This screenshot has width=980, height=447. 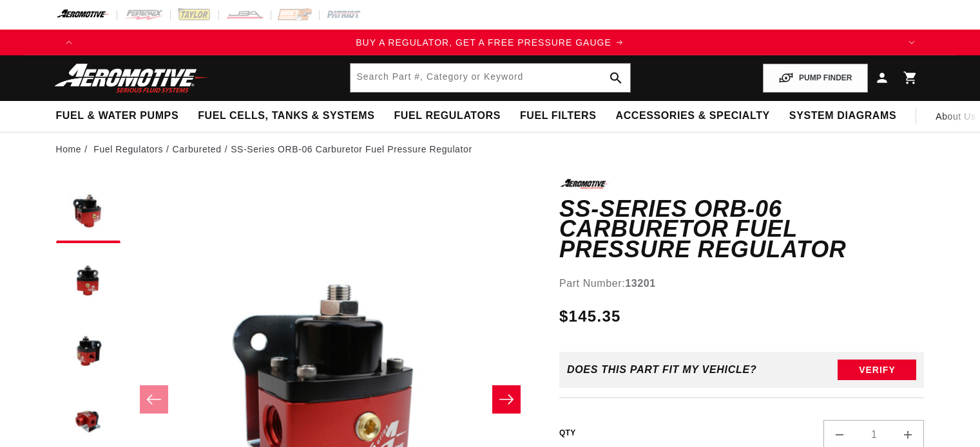 I want to click on span: About Us, so click(x=956, y=117).